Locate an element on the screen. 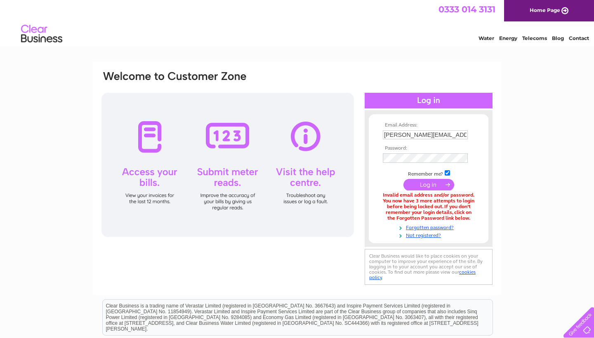 The image size is (594, 338). div: Invalid email address and/or password. You now have 3 more attempts to login before being locked ... is located at coordinates (429, 207).